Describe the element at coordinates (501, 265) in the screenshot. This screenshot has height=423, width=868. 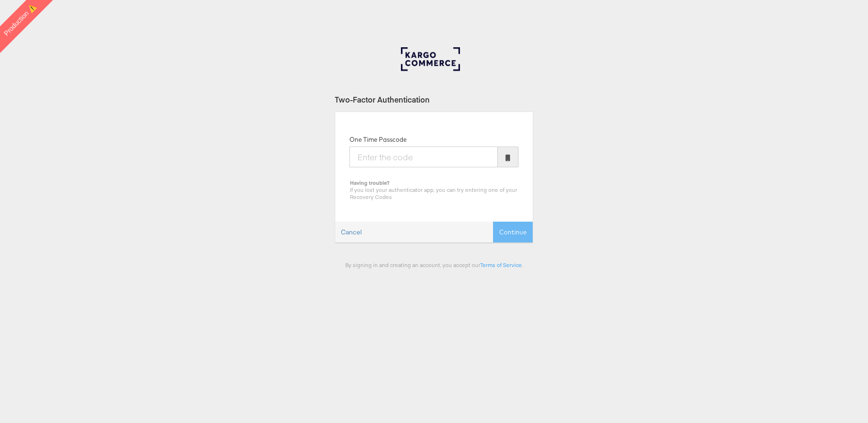
I see `a: Terms of Service` at that location.